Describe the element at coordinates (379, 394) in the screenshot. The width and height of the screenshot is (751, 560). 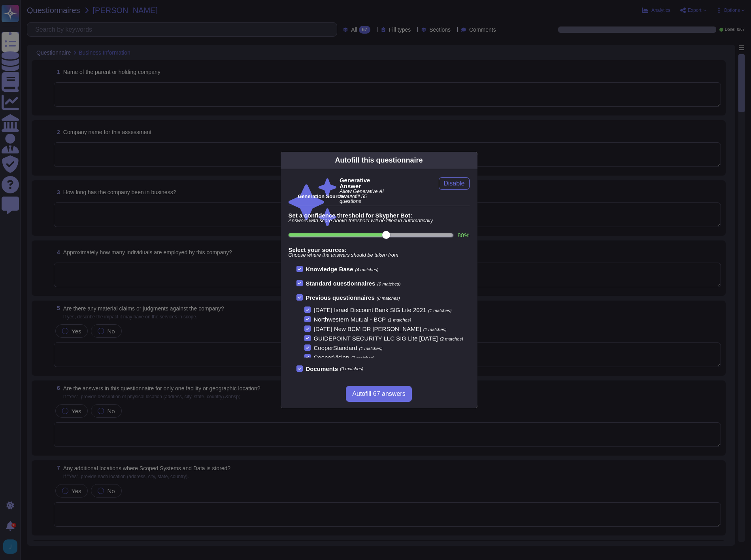
I see `button: Autofill 67 answers` at that location.